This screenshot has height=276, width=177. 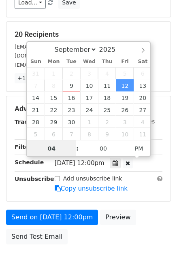 I want to click on span: October 11, 2025, so click(x=143, y=134).